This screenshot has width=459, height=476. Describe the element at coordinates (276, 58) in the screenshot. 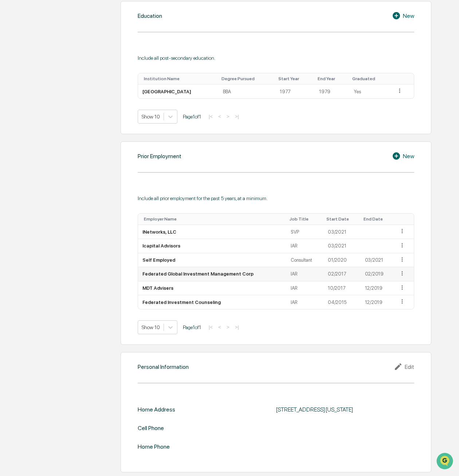

I see `div: Include all post-secondary education.` at that location.